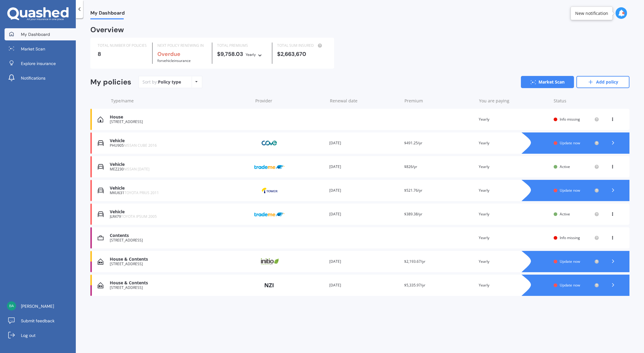  What do you see at coordinates (414, 214) in the screenshot?
I see `span: $389.38/yr` at bounding box center [414, 214].